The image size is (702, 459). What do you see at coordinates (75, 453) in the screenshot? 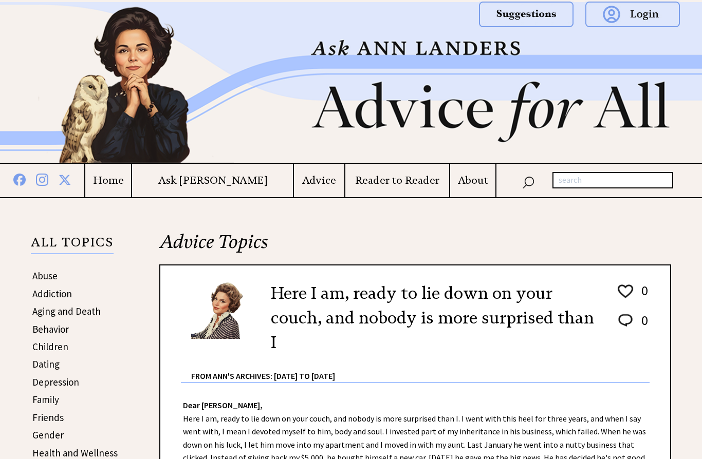
I see `a: Health and Wellness` at bounding box center [75, 453].